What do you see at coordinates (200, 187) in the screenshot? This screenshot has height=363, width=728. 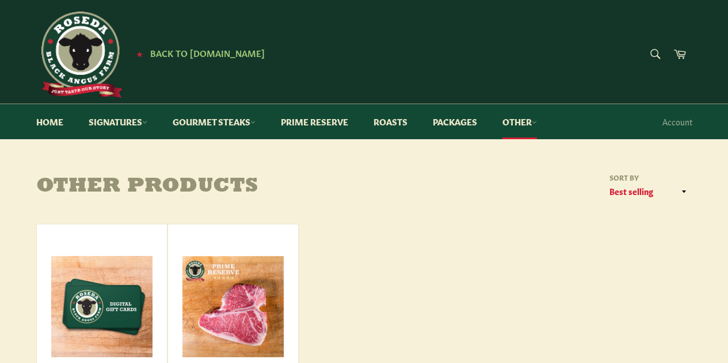 I see `h1: Other Products` at bounding box center [200, 187].